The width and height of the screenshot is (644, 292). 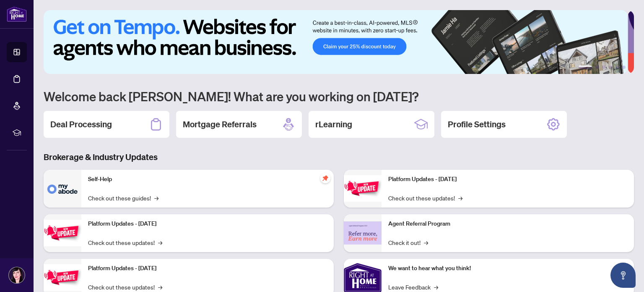 I want to click on button: 5, so click(x=617, y=67).